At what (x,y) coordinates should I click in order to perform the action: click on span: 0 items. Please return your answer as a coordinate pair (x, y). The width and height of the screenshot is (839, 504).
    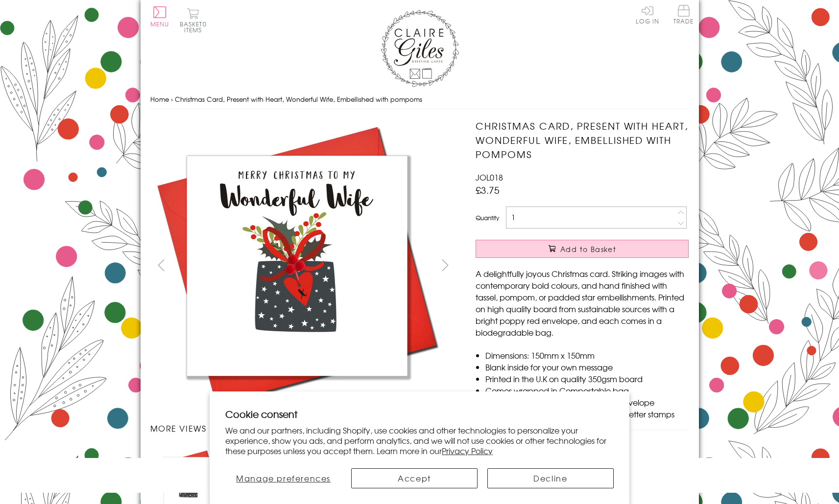
    Looking at the image, I should click on (195, 27).